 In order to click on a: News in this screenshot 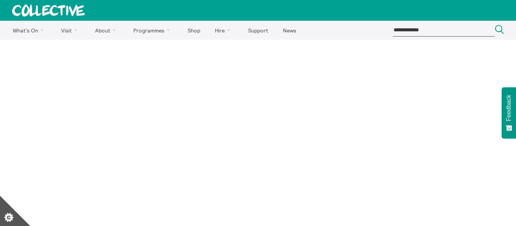, I will do `click(289, 30)`.